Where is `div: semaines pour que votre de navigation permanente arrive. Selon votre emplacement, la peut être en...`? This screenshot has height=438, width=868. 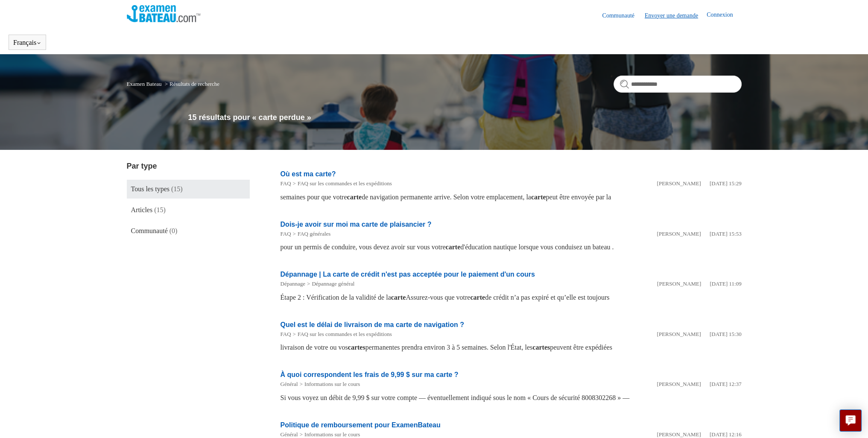
div: semaines pour que votre de navigation permanente arrive. Selon votre emplacement, la peut être en... is located at coordinates (511, 198).